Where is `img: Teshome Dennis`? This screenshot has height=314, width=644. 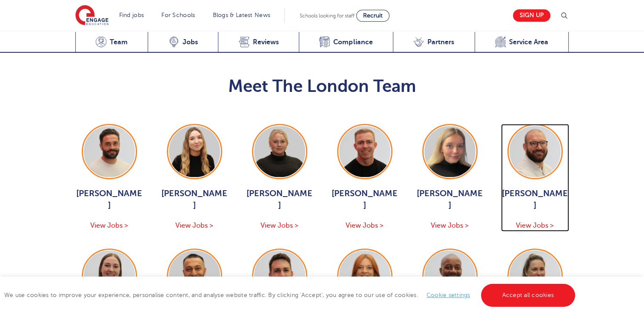 img: Teshome Dennis is located at coordinates (450, 276).